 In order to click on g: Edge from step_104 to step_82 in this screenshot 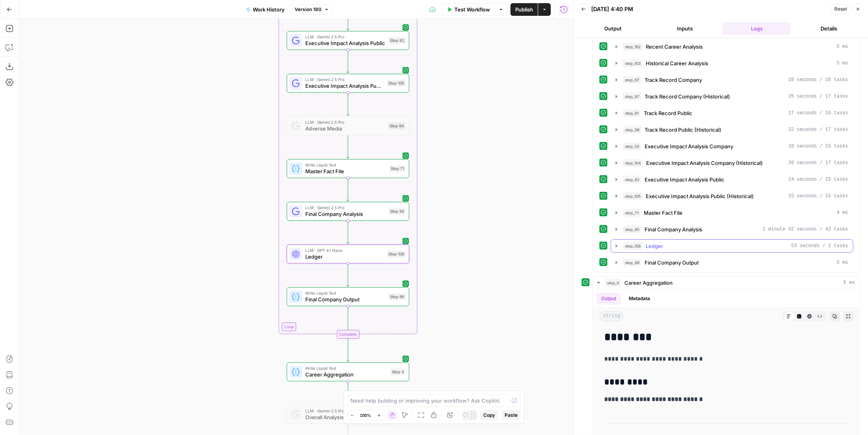, I will do `click(348, 19)`.